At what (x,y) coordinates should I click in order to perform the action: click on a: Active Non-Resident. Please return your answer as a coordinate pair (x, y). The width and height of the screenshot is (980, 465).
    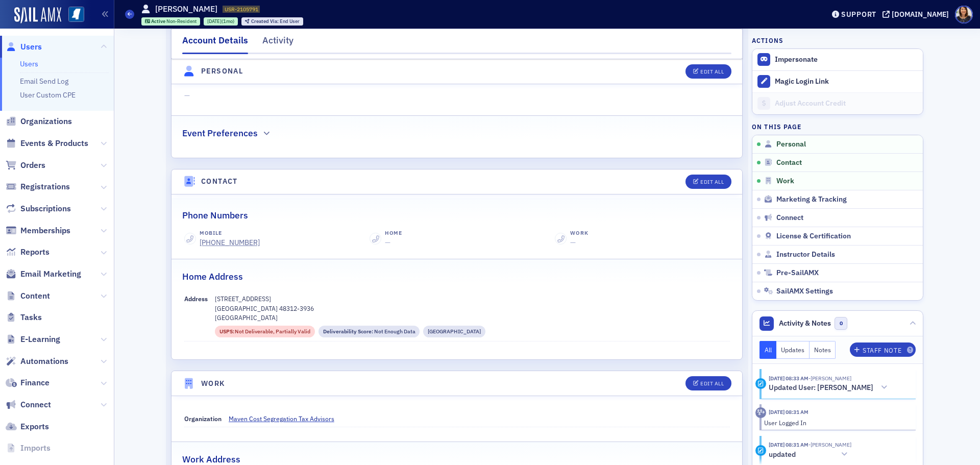
    Looking at the image, I should click on (171, 21).